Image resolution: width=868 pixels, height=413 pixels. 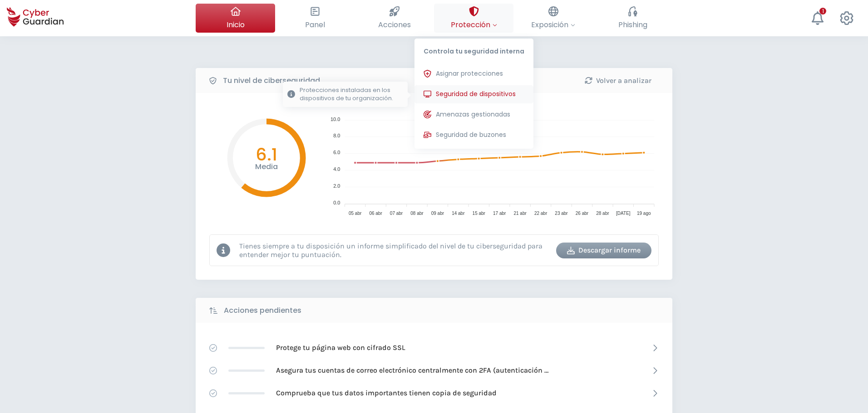 What do you see at coordinates (235, 18) in the screenshot?
I see `button: Inicio` at bounding box center [235, 18].